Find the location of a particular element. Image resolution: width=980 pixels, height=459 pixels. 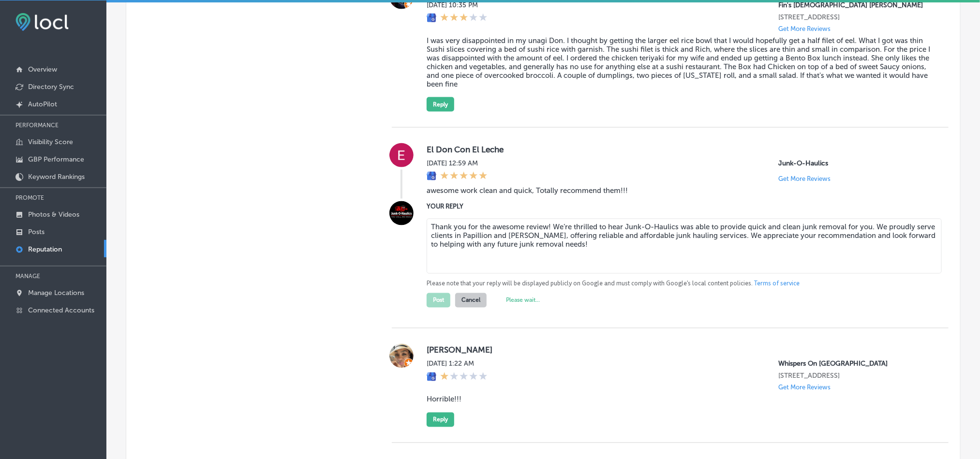

p: Fin's Japanese Sushi Grill is located at coordinates (856, 5).